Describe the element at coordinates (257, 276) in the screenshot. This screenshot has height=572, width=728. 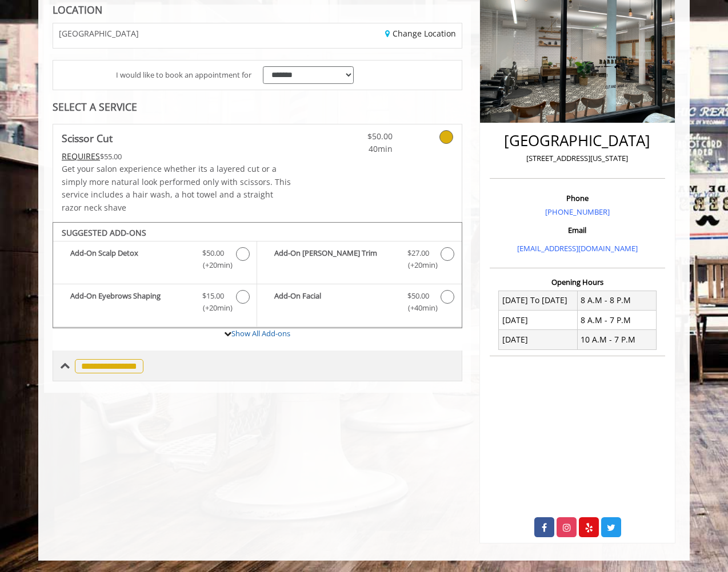
I see `div: Scissor Cut Add-onS` at that location.